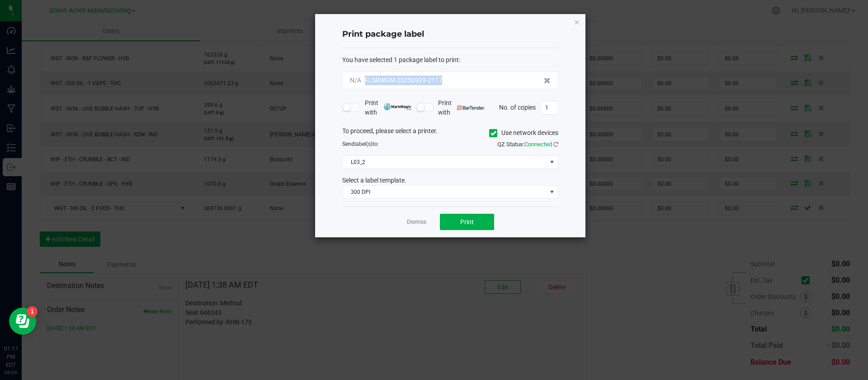  I want to click on span: N/A, so click(355, 80).